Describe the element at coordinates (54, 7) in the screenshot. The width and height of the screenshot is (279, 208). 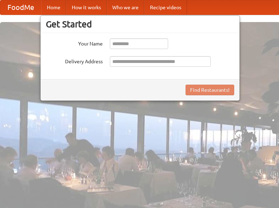
I see `a: Home` at that location.